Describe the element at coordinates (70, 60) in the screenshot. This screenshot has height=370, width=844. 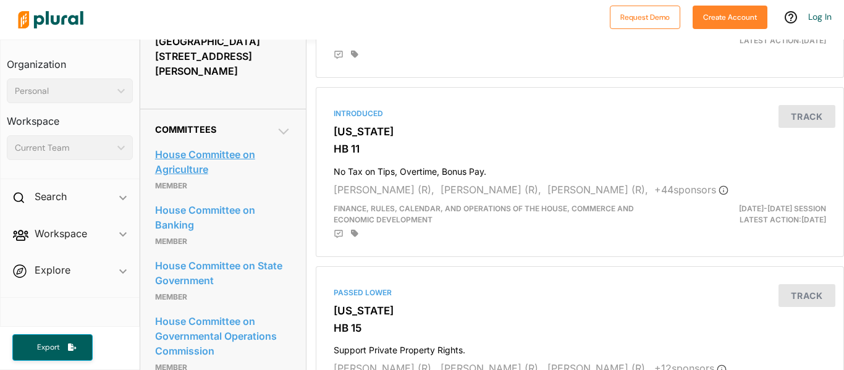
I see `h3: Organization` at that location.